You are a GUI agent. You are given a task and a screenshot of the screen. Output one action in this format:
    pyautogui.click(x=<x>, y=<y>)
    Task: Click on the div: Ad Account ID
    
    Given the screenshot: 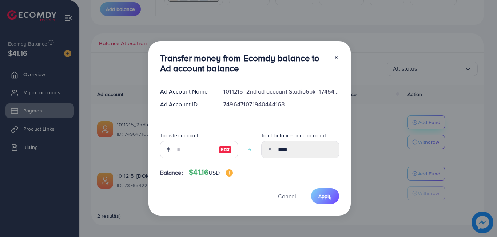 What is the action you would take?
    pyautogui.click(x=186, y=104)
    